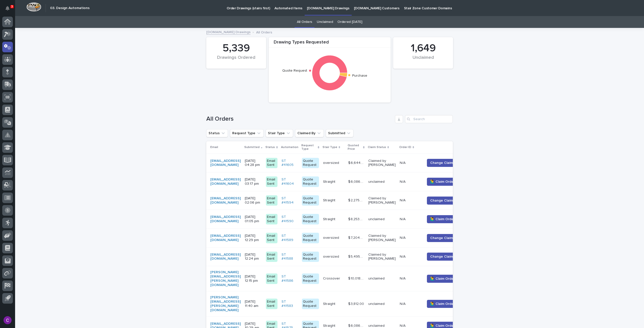 The height and width of the screenshot is (328, 644). What do you see at coordinates (356, 200) in the screenshot?
I see `p: $ 2,275.00` at bounding box center [356, 200].